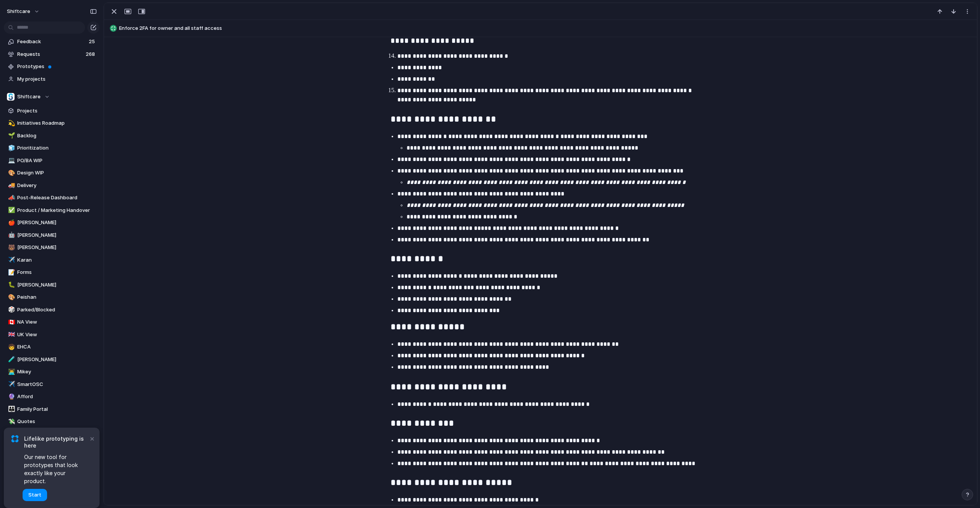  Describe the element at coordinates (51, 173) in the screenshot. I see `div: 🎨Design WIP` at that location.